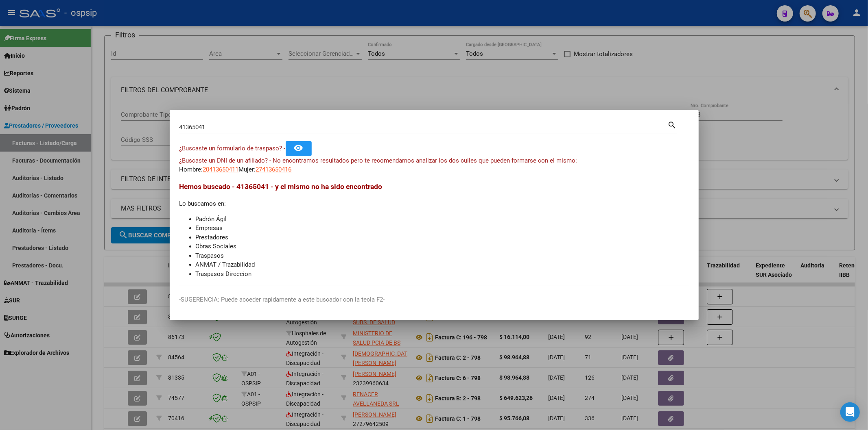 The image size is (868, 430). Describe the element at coordinates (221, 170) in the screenshot. I see `span: 20413650411` at that location.